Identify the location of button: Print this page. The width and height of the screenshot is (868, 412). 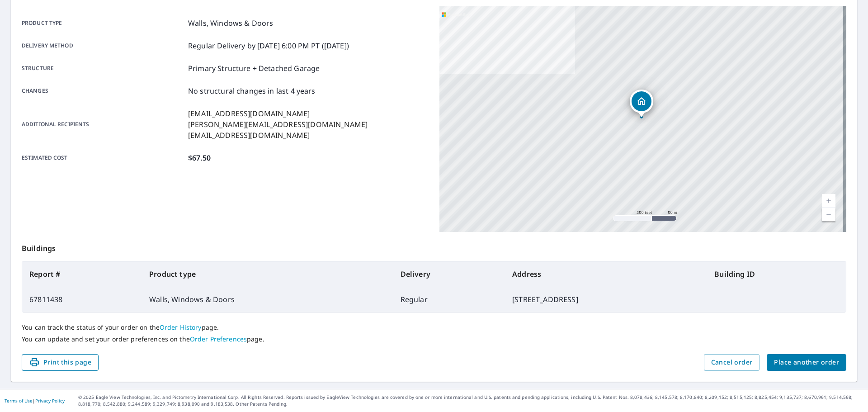
(60, 362).